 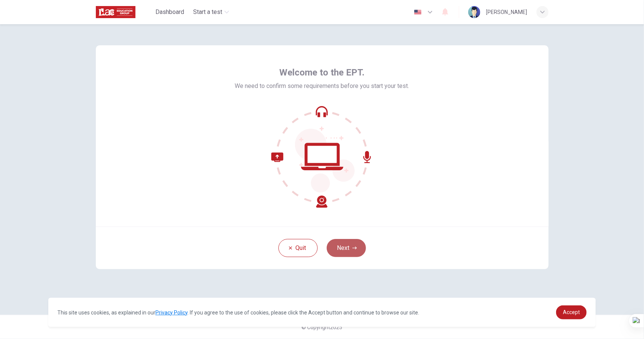 I want to click on span: Welcome to the EPT., so click(x=322, y=73).